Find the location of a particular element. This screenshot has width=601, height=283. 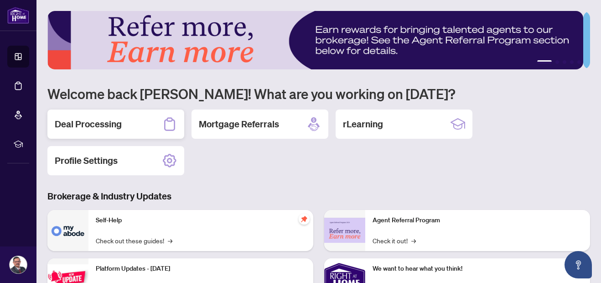

p: Agent Referral Program is located at coordinates (478, 220).